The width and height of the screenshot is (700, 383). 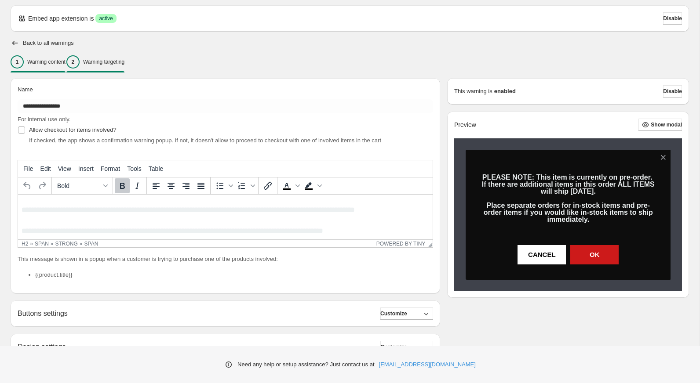 I want to click on button: Undo, so click(x=27, y=186).